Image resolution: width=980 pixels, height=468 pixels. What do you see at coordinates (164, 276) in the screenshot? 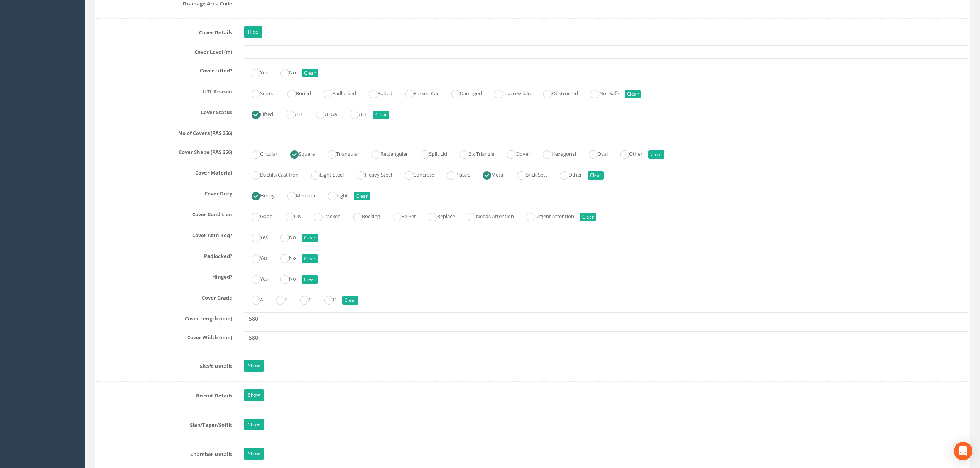
I see `label: Hinged?` at bounding box center [164, 276].